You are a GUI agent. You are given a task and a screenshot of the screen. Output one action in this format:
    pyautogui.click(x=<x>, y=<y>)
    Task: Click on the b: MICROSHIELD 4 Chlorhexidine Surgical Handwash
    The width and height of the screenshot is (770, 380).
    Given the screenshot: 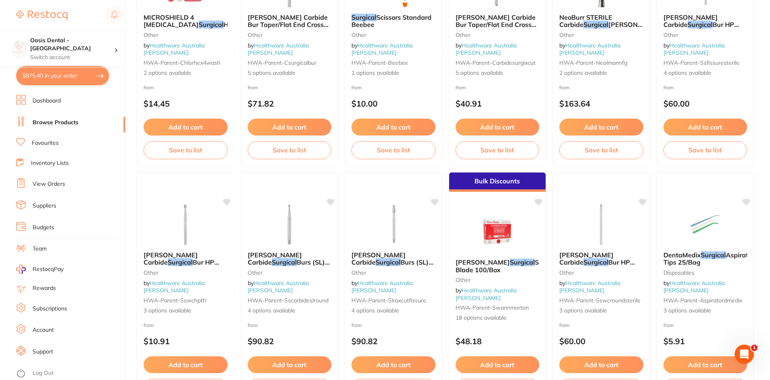 What is the action you would take?
    pyautogui.click(x=185, y=21)
    